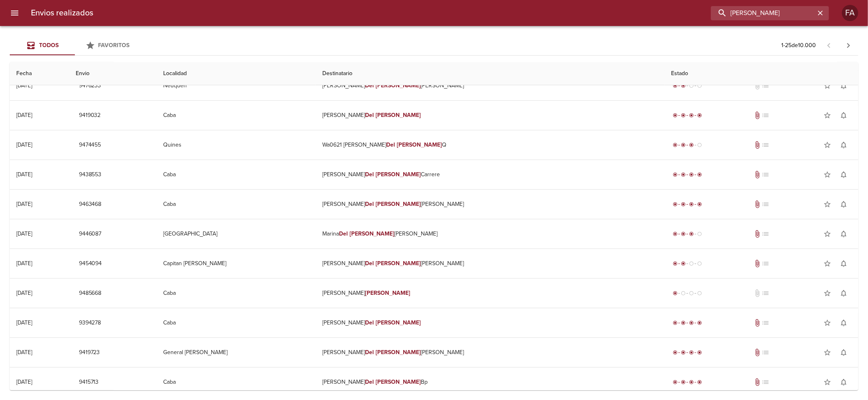 This screenshot has width=868, height=400. I want to click on button: 9394278, so click(90, 323).